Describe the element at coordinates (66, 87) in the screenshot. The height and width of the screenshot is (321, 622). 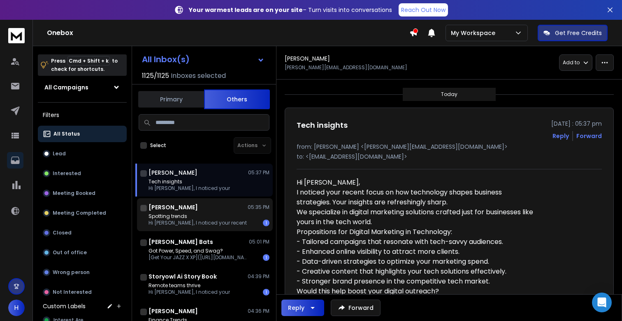
I see `h1: All Campaigns` at that location.